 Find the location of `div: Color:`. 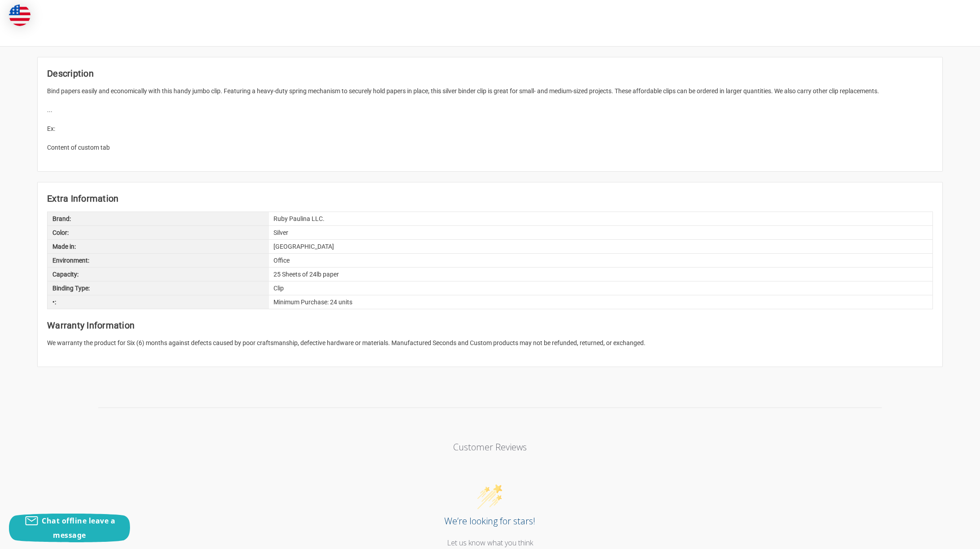

div: Color: is located at coordinates (158, 233).